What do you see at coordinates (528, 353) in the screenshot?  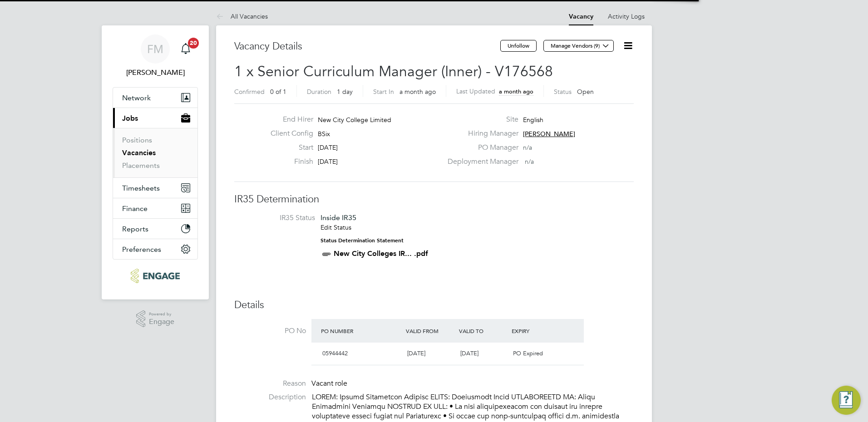 I see `span: PO Expired` at bounding box center [528, 353].